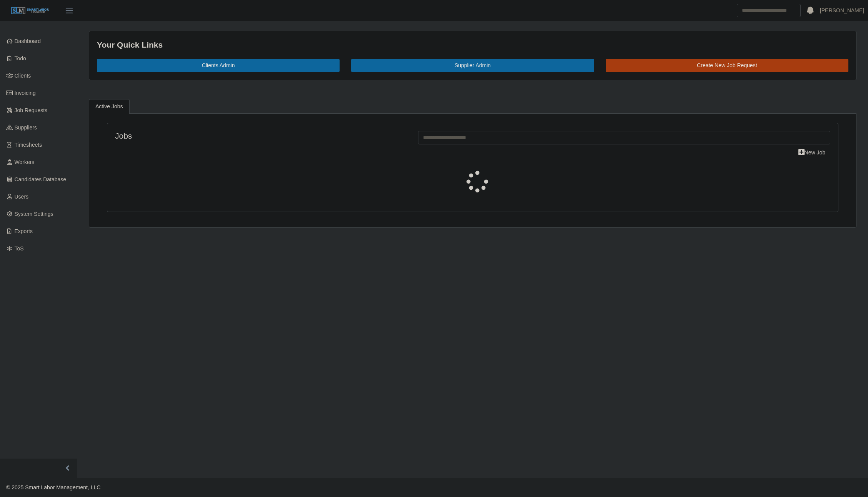 The height and width of the screenshot is (497, 868). What do you see at coordinates (33, 214) in the screenshot?
I see `span: System Settings` at bounding box center [33, 214].